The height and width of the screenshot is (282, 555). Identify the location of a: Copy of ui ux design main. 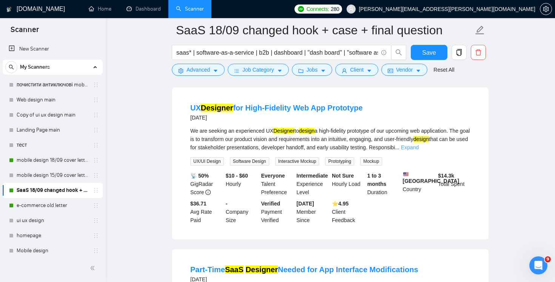
(52, 115).